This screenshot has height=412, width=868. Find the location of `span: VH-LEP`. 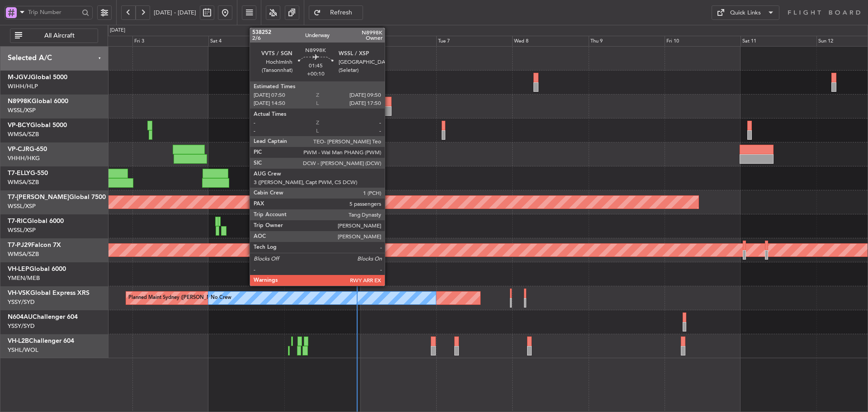

span: VH-LEP is located at coordinates (19, 269).